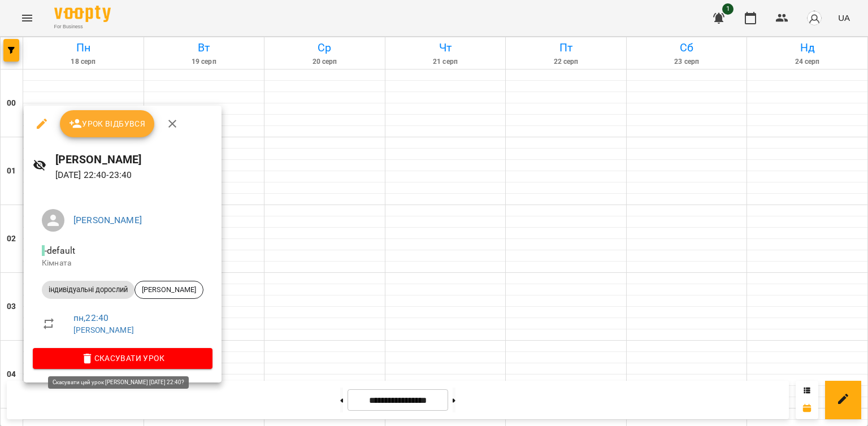  I want to click on p: Кімната, so click(122, 263).